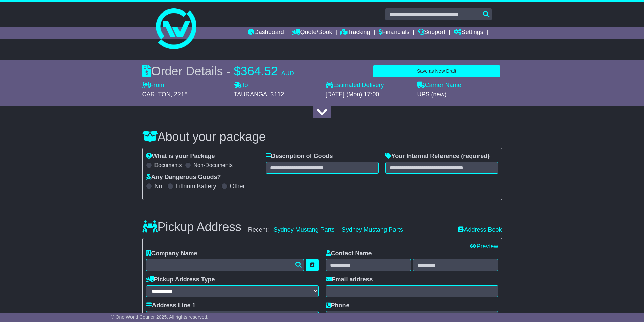  I want to click on a: Preview, so click(484, 246).